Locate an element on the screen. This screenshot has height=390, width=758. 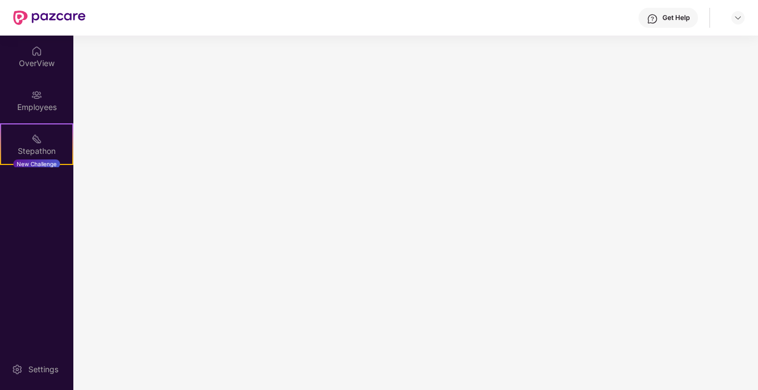
img: New Pazcare Logo is located at coordinates (49, 18).